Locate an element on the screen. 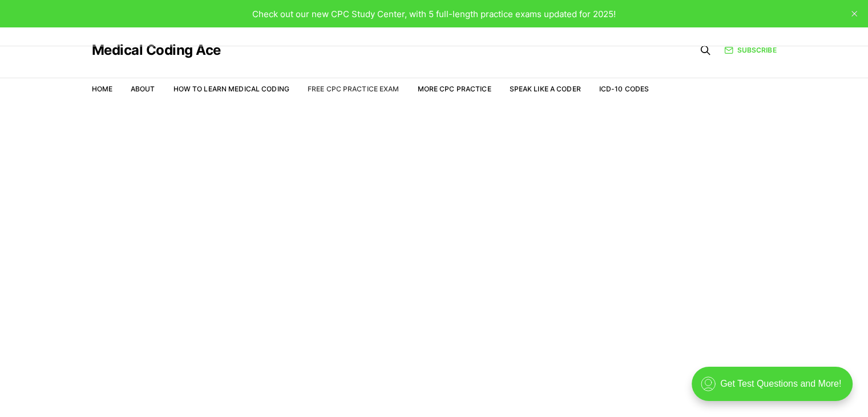 The width and height of the screenshot is (868, 417). a: More CPC Practice is located at coordinates (454, 89).